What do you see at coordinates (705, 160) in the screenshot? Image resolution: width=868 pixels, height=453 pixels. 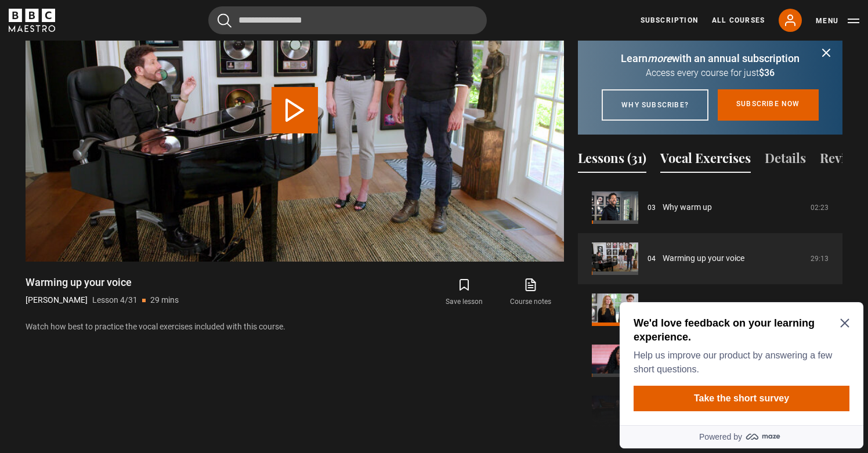 I see `button: Vocal Exercises` at bounding box center [705, 160].